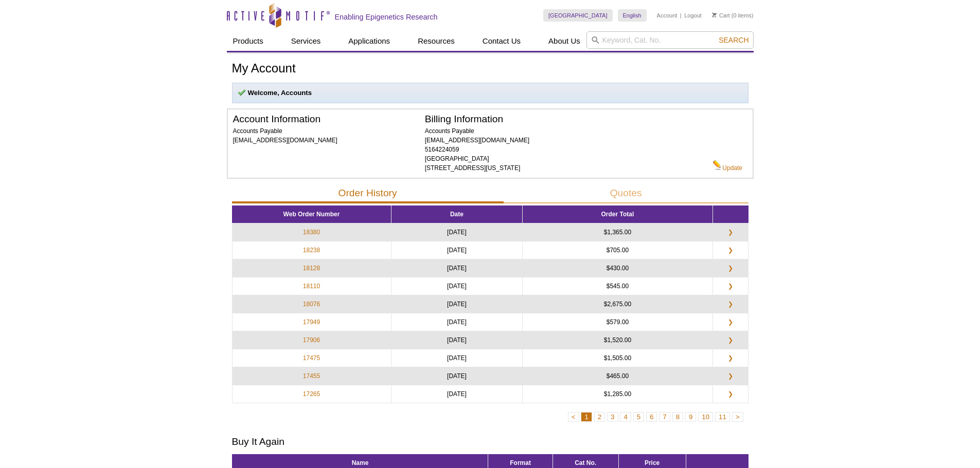 The image size is (980, 468). I want to click on button: 8, so click(677, 416).